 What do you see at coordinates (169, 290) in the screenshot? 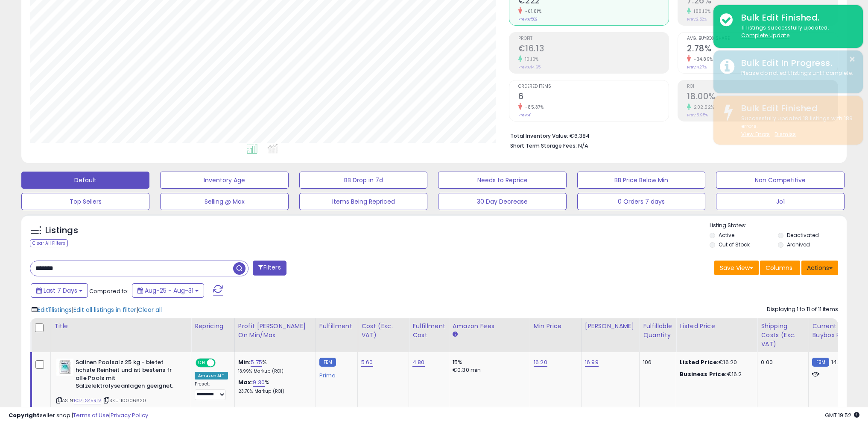
I see `span: Aug-25 - Aug-31` at bounding box center [169, 290].